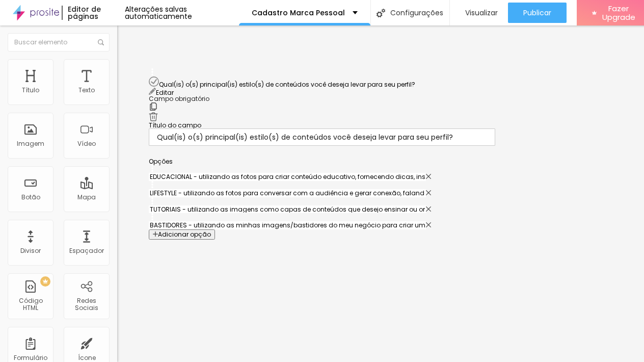 The height and width of the screenshot is (362, 644). Describe the element at coordinates (31, 358) in the screenshot. I see `div: Formulário` at that location.